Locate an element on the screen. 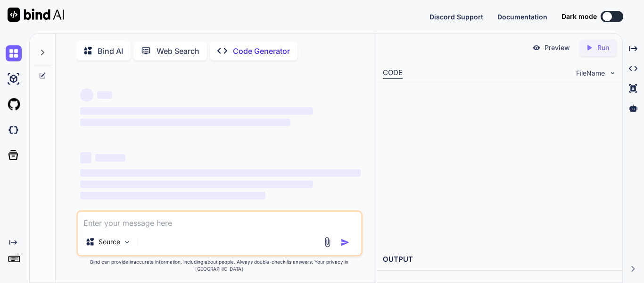 The image size is (644, 283). img: preview is located at coordinates (537, 47).